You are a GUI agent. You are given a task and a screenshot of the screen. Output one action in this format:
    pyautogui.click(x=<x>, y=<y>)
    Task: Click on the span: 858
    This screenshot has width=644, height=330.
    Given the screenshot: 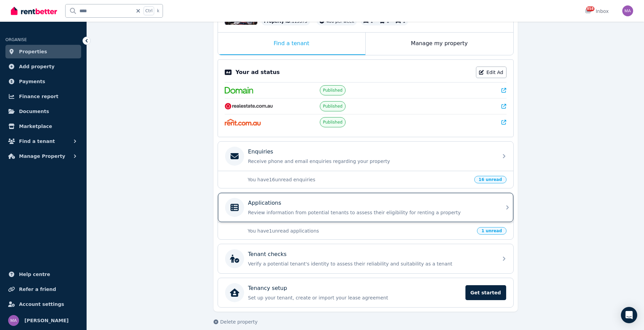 What is the action you would take?
    pyautogui.click(x=591, y=9)
    